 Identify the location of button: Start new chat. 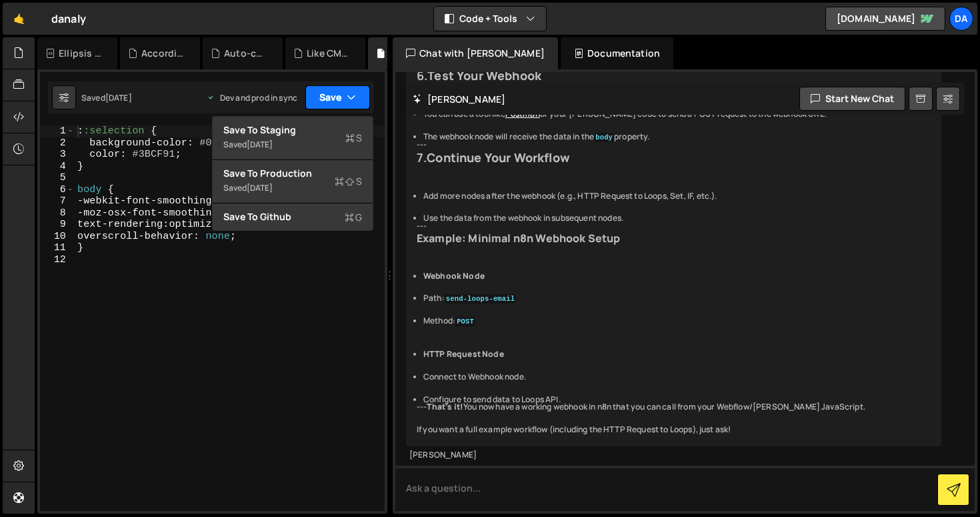
(852, 99).